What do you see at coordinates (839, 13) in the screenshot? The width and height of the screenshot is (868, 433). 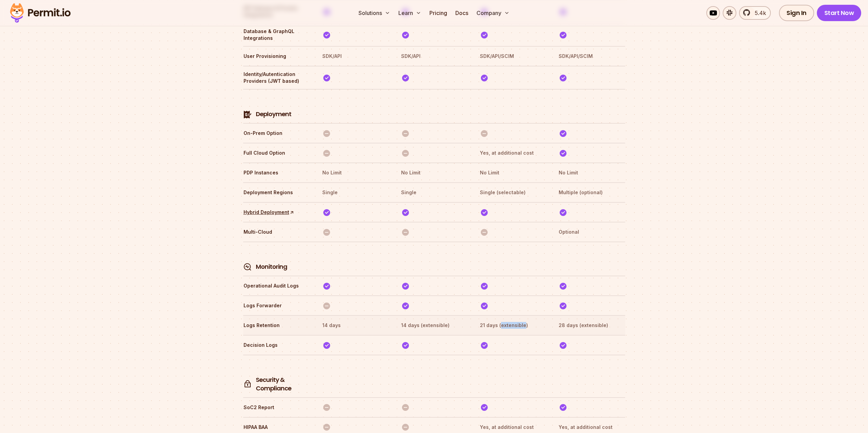 I see `a: Start Now` at bounding box center [839, 13].